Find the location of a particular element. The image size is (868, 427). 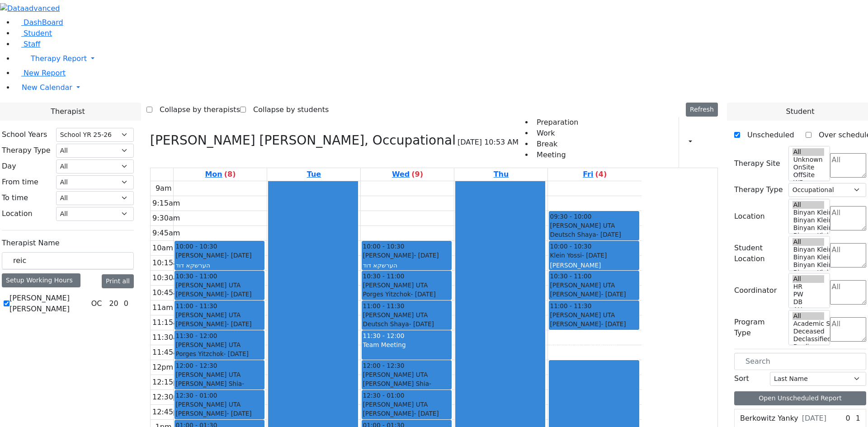

span: 09:30 - 10:00 is located at coordinates (571, 217).